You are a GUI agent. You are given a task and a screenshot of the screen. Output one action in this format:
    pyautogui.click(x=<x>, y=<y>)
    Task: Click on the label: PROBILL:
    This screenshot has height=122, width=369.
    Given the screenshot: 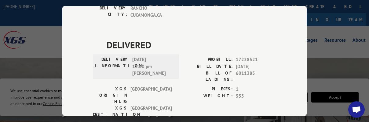 What is the action you would take?
    pyautogui.click(x=208, y=60)
    